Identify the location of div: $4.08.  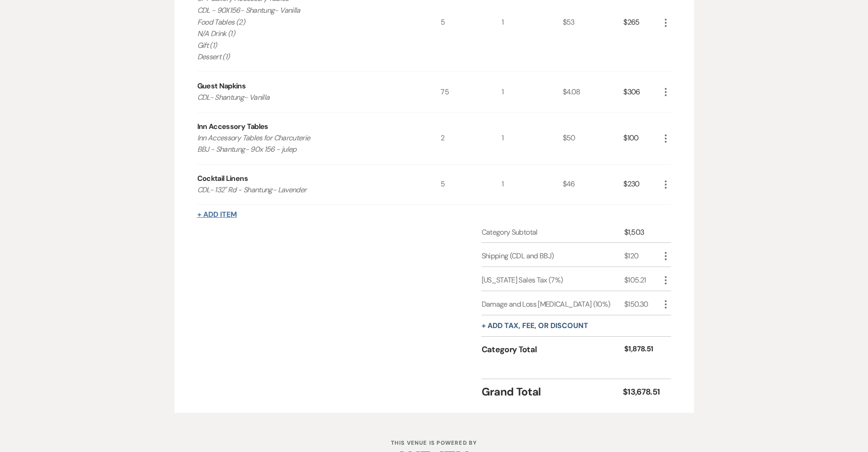
(593, 92).